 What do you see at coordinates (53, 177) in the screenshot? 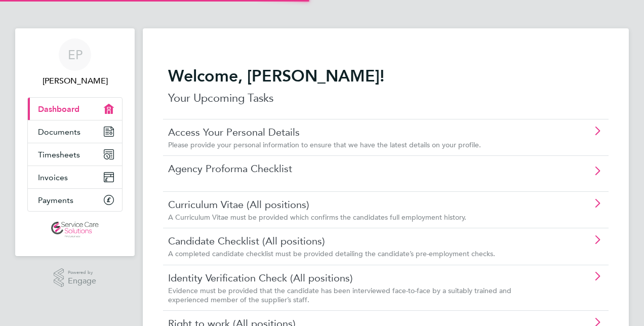
I see `span: Invoices` at bounding box center [53, 177].